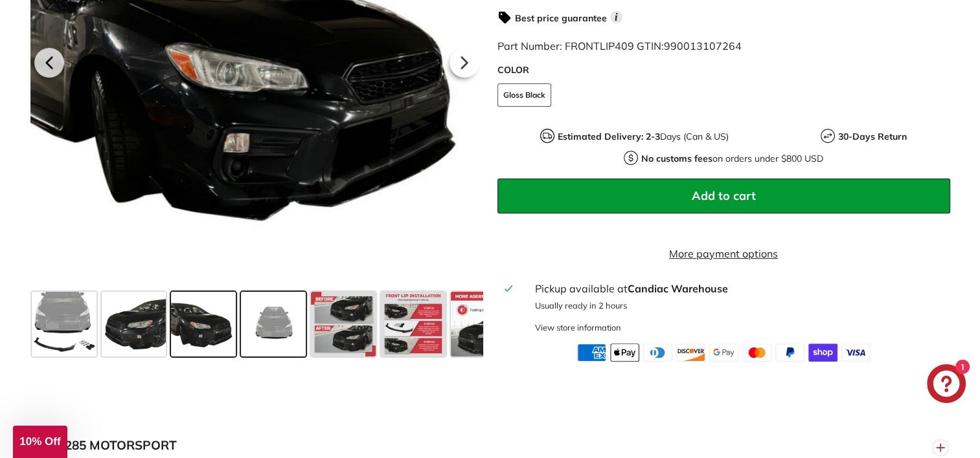  Describe the element at coordinates (790, 353) in the screenshot. I see `img: paypal` at that location.